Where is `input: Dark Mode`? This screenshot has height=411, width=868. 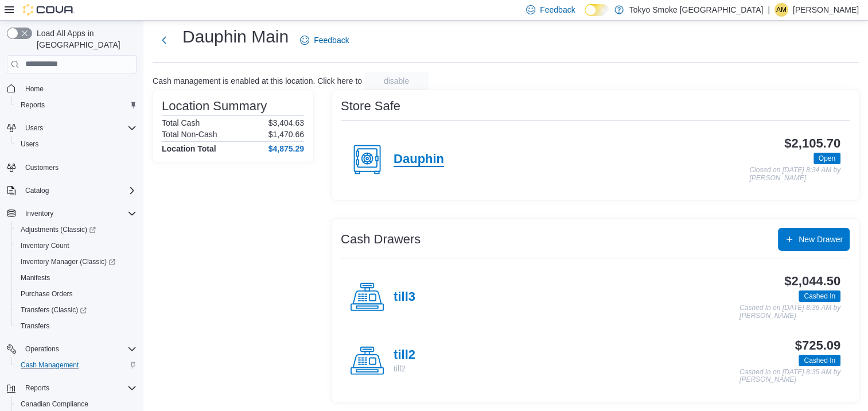
input: Dark Mode is located at coordinates (597, 10).